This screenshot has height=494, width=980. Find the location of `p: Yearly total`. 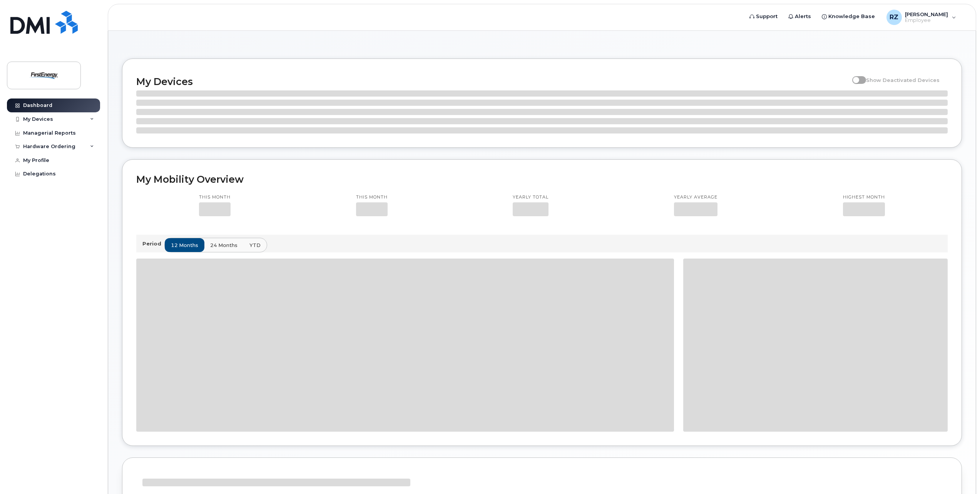

p: Yearly total is located at coordinates (530, 197).